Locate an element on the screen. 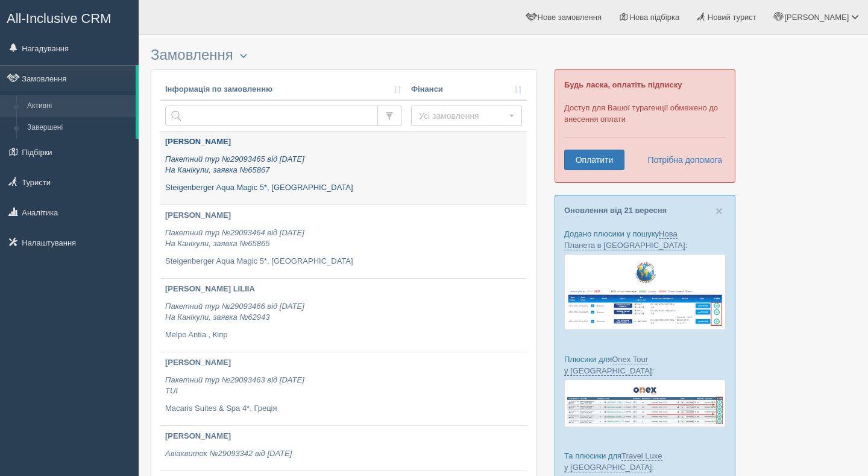  a: Фінанси is located at coordinates (467, 89).